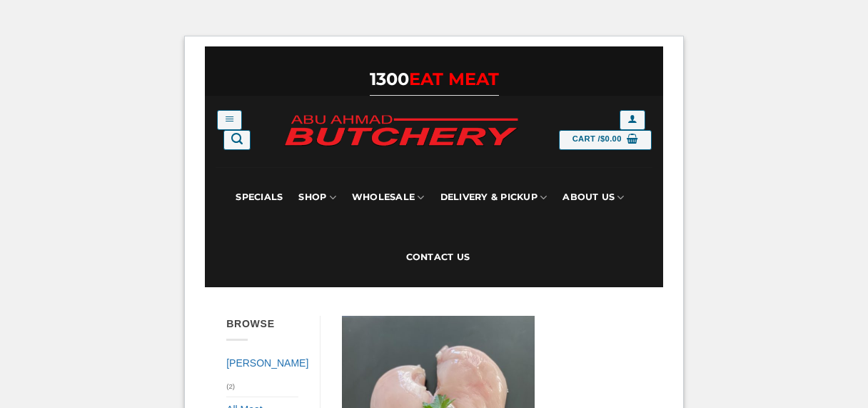  I want to click on span: Browse, so click(251, 324).